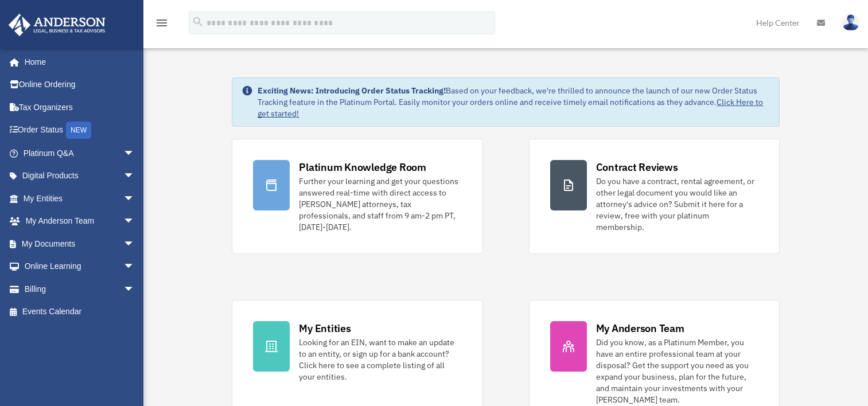 This screenshot has height=406, width=868. Describe the element at coordinates (363, 167) in the screenshot. I see `div: Platinum Knowledge Room` at that location.